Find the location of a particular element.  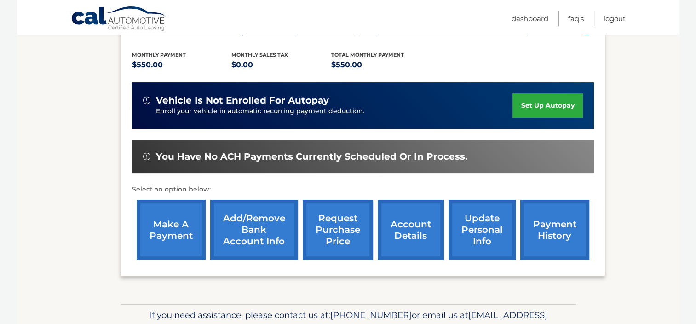

span: Monthly sales Tax is located at coordinates (260, 55).